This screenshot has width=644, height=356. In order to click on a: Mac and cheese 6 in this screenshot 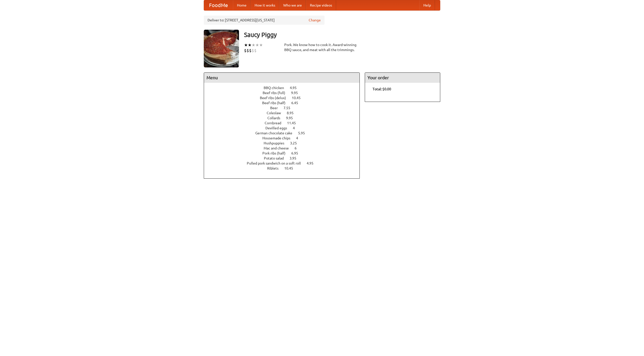, I will do `click(285, 148)`.